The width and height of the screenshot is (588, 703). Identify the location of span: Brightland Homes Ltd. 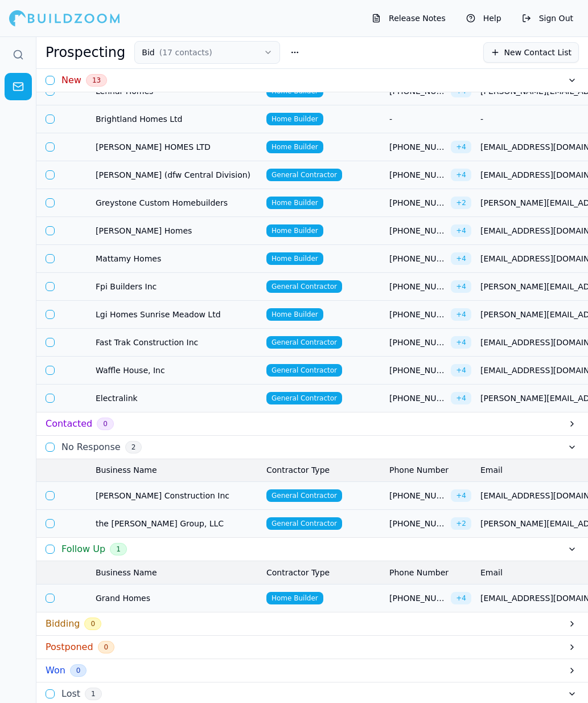
(176, 119).